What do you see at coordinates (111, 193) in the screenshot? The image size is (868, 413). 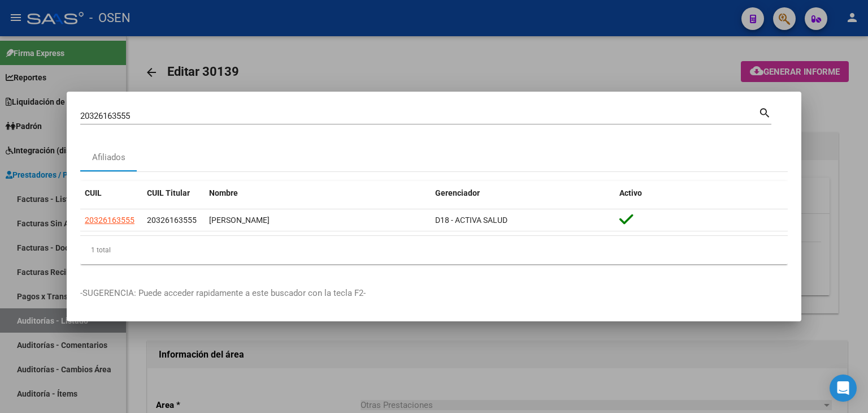 I see `datatable-header-cell: CUIL` at bounding box center [111, 193].